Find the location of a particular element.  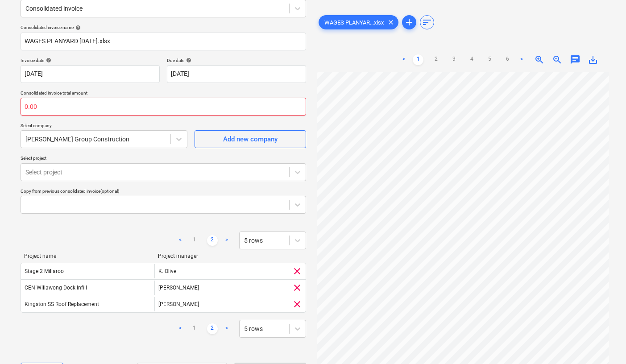

span: add is located at coordinates (409, 22).